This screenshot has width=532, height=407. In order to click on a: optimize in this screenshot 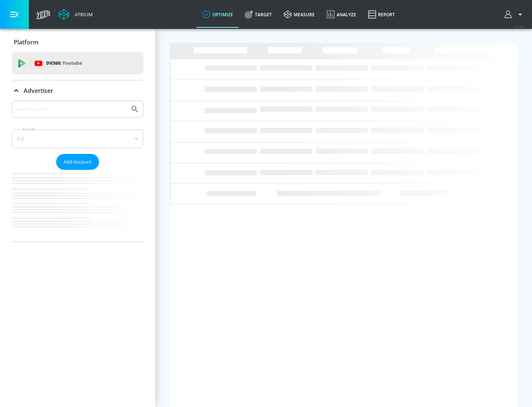, I will do `click(218, 15)`.